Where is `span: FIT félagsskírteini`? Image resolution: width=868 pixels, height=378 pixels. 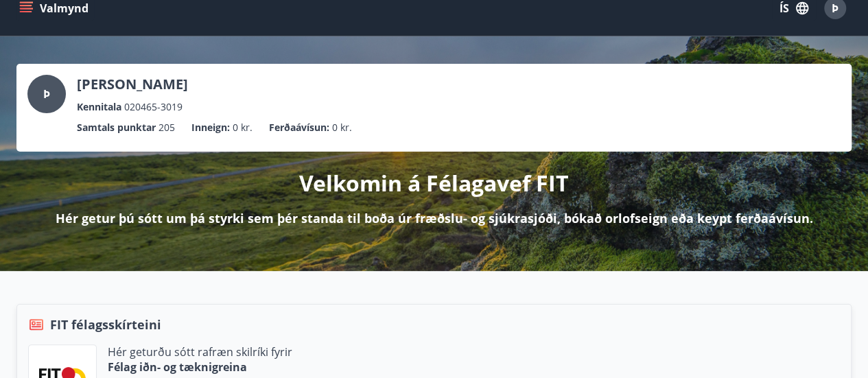 span: FIT félagsskírteini is located at coordinates (106, 325).